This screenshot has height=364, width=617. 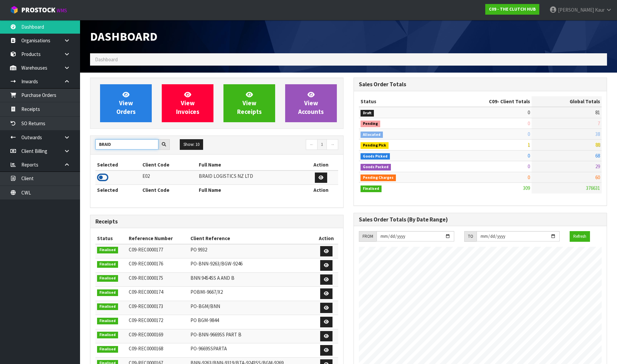 I want to click on span: 309, so click(x=526, y=188).